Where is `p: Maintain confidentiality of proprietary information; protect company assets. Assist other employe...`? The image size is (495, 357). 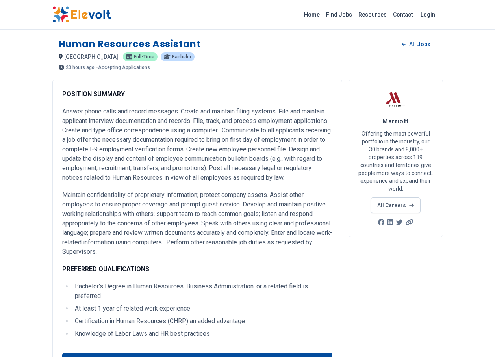
p: Maintain confidentiality of proprietary information; protect company assets. Assist other employe... is located at coordinates (197, 223).